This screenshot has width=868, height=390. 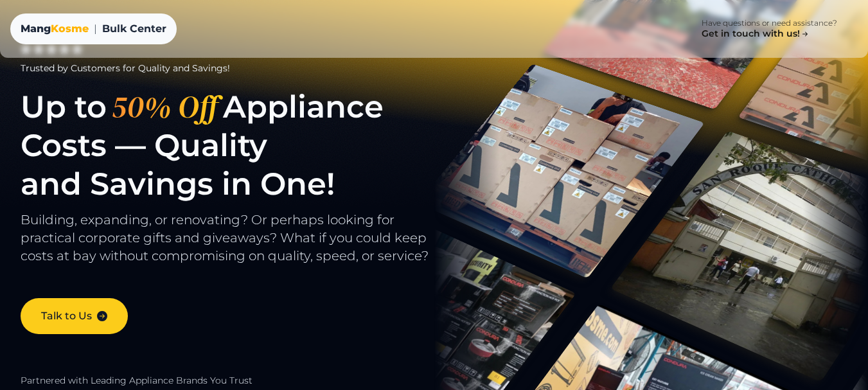 What do you see at coordinates (54, 29) in the screenshot?
I see `a: MangKosme` at bounding box center [54, 29].